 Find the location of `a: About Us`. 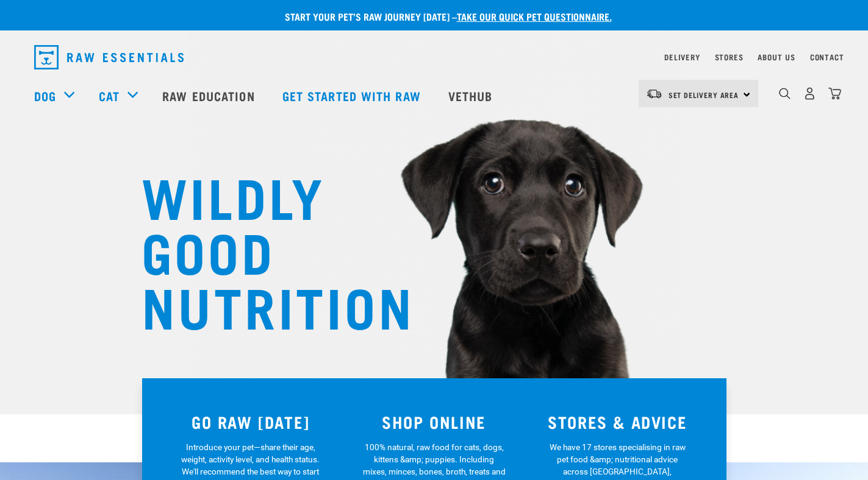

a: About Us is located at coordinates (776, 56).